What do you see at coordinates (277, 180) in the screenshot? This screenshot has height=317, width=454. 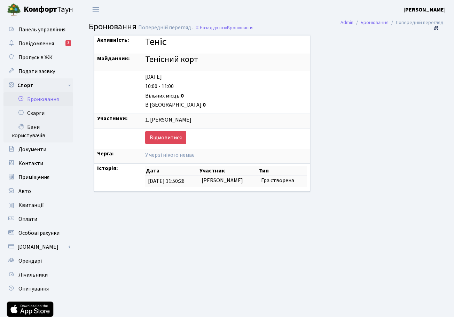 I see `span: Гра створена` at bounding box center [277, 180].